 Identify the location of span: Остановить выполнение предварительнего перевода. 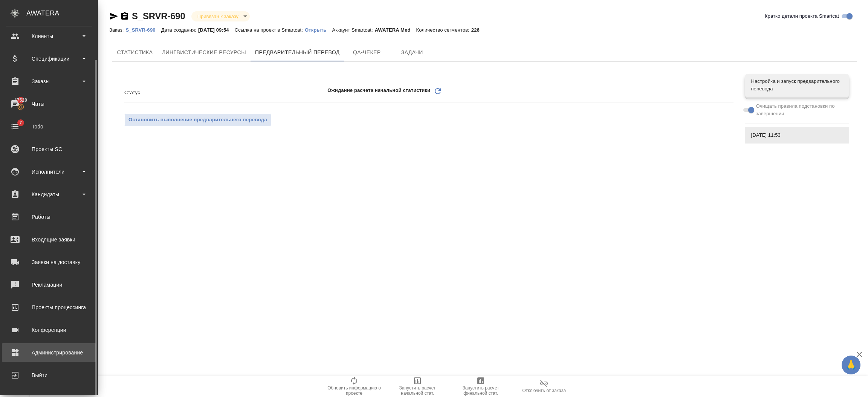
(198, 119).